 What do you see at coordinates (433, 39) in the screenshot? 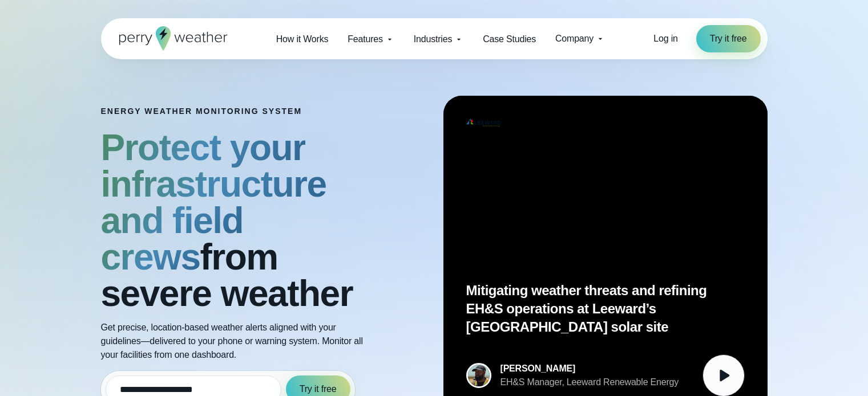
I see `span: Industries` at bounding box center [433, 39].